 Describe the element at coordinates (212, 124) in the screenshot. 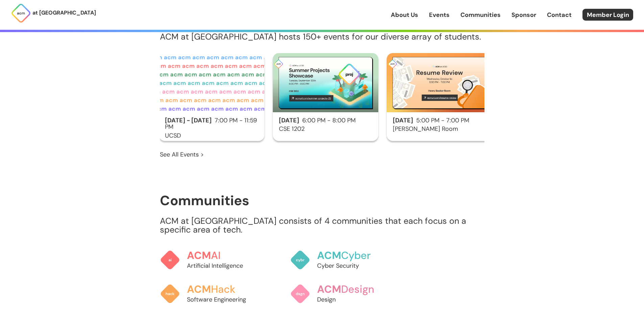

I see `h2: 7:00 PM - 11:59 PM` at that location.